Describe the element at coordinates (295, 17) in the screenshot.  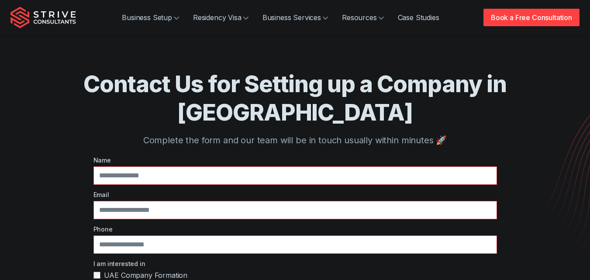
I see `a: Business Services` at that location.